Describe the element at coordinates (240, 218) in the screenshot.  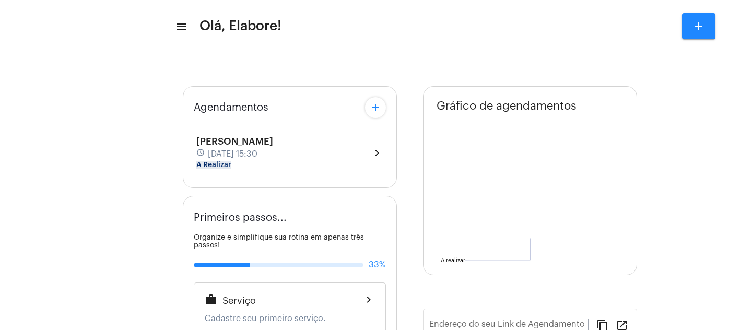
I see `span: Primeiros passos...` at that location.